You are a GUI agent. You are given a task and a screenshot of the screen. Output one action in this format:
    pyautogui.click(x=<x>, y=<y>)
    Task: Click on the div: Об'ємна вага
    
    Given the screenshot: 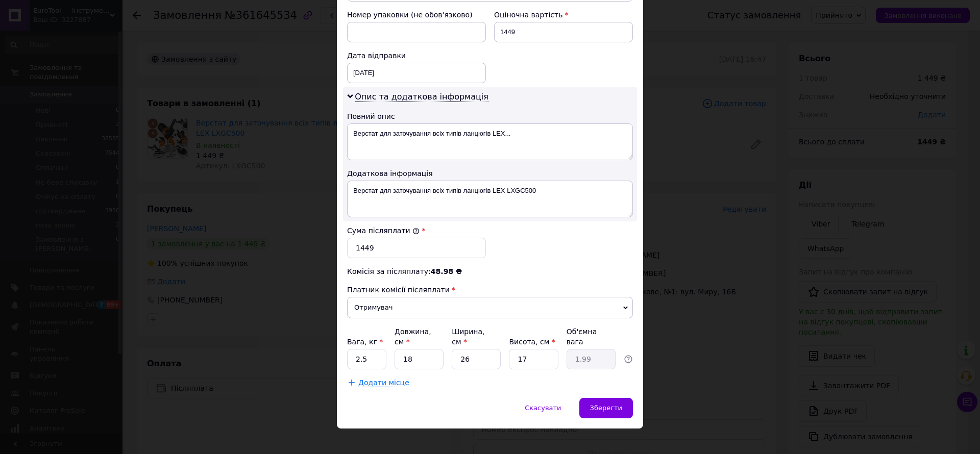 What is the action you would take?
    pyautogui.click(x=591, y=337)
    